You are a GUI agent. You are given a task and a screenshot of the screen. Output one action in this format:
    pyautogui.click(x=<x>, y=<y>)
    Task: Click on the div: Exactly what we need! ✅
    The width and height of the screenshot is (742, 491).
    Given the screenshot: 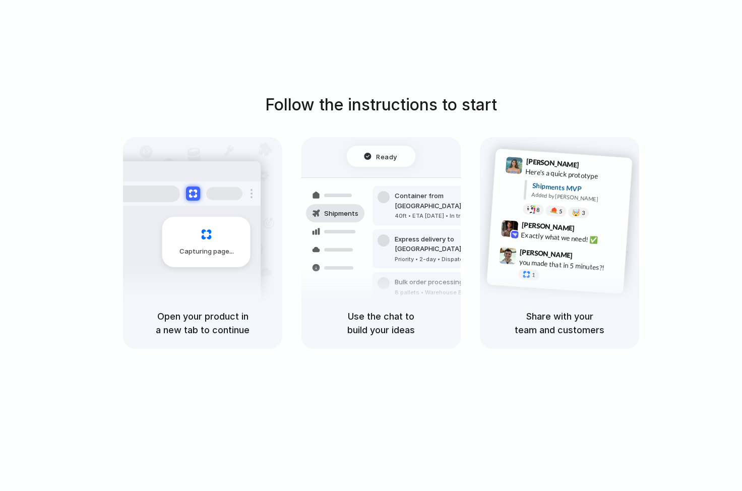 What is the action you would take?
    pyautogui.click(x=571, y=239)
    